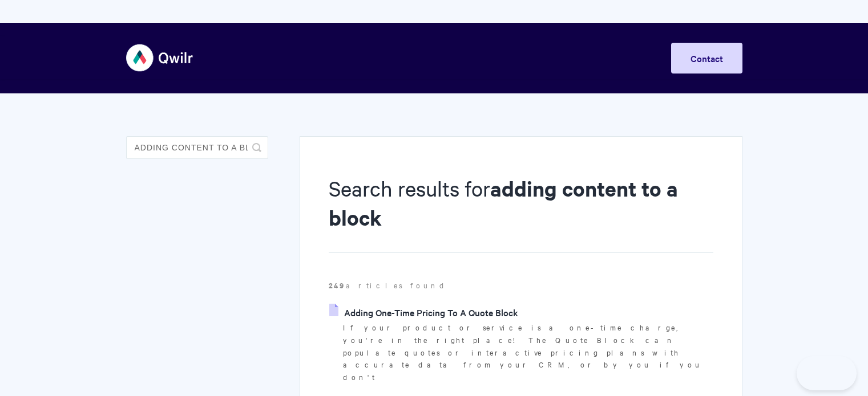 Image resolution: width=868 pixels, height=396 pixels. What do you see at coordinates (160, 58) in the screenshot?
I see `img: Qwilr Help Center` at bounding box center [160, 58].